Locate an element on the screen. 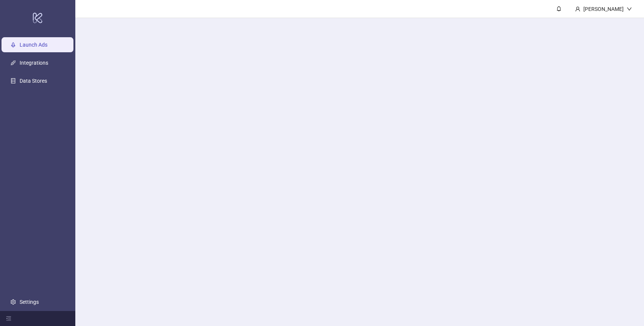  span: user is located at coordinates (577, 9).